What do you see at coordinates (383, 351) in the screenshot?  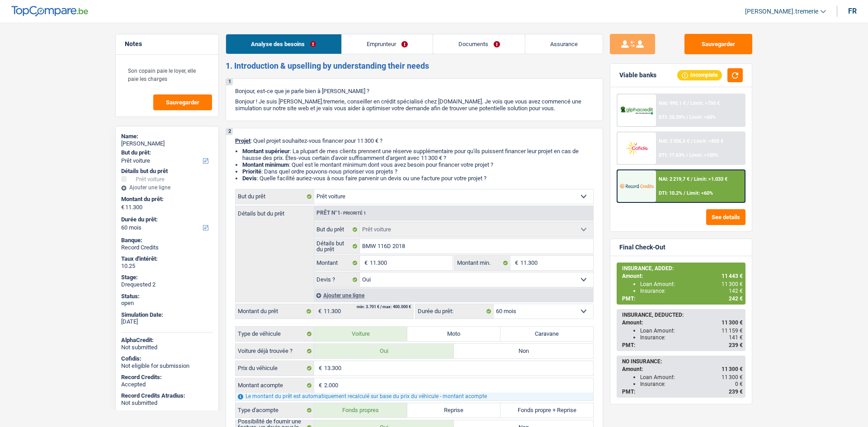 I see `label: Oui` at bounding box center [383, 351].